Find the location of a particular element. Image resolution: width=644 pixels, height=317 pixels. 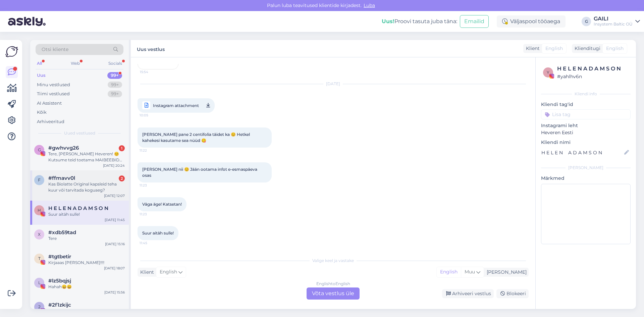

label: Uus vestlus is located at coordinates (151, 48).